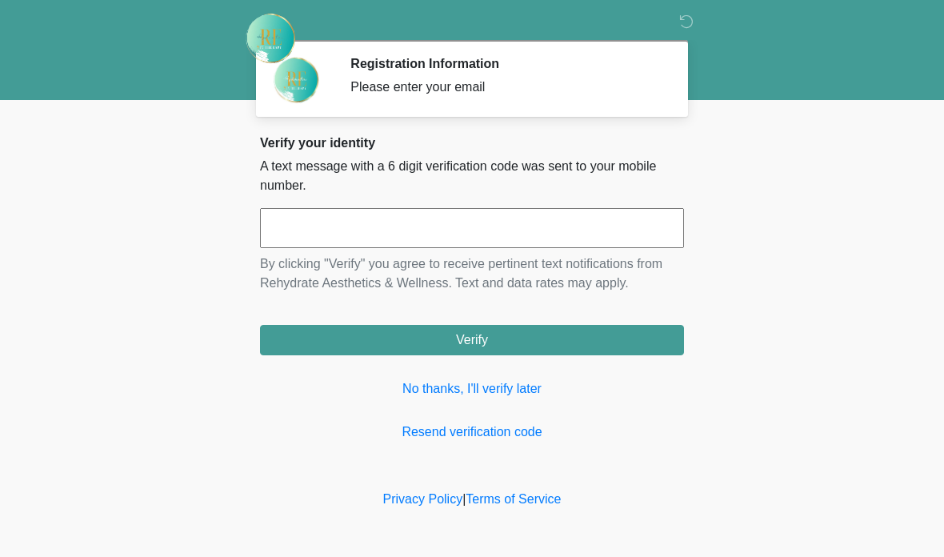  What do you see at coordinates (472, 389) in the screenshot?
I see `a: No thanks, I'll verify later` at bounding box center [472, 389].